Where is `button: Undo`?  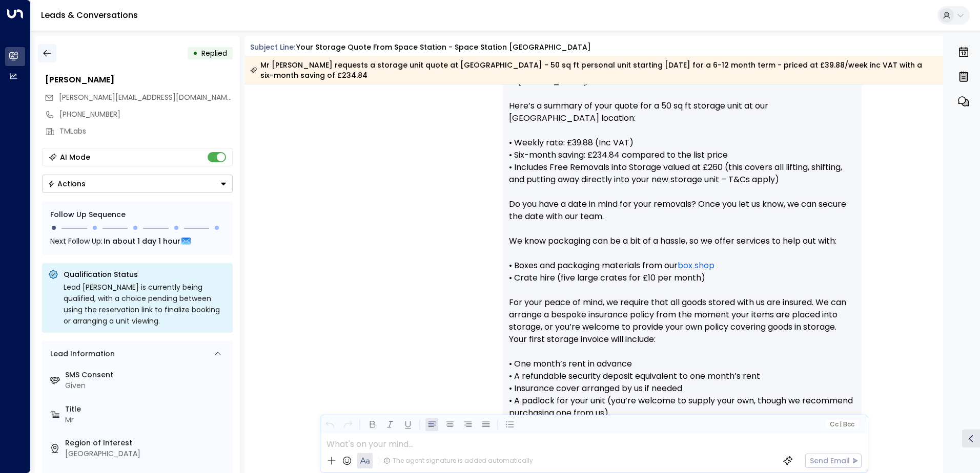 button: Undo is located at coordinates (329, 424).